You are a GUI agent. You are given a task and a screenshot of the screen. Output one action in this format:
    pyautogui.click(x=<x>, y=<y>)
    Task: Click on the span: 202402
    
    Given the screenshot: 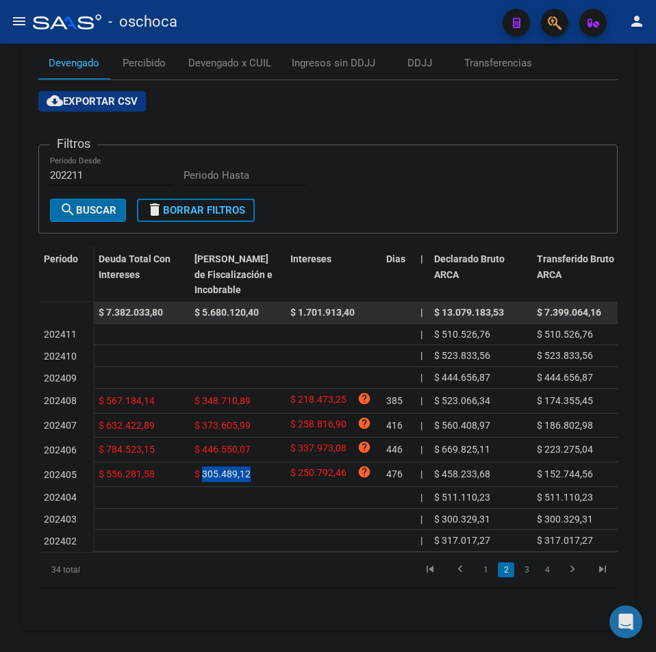 What is the action you would take?
    pyautogui.click(x=60, y=541)
    